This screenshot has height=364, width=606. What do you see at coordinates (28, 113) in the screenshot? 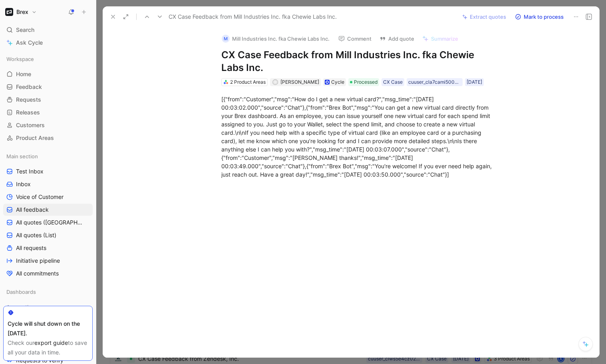
I see `span: Releases` at bounding box center [28, 113].